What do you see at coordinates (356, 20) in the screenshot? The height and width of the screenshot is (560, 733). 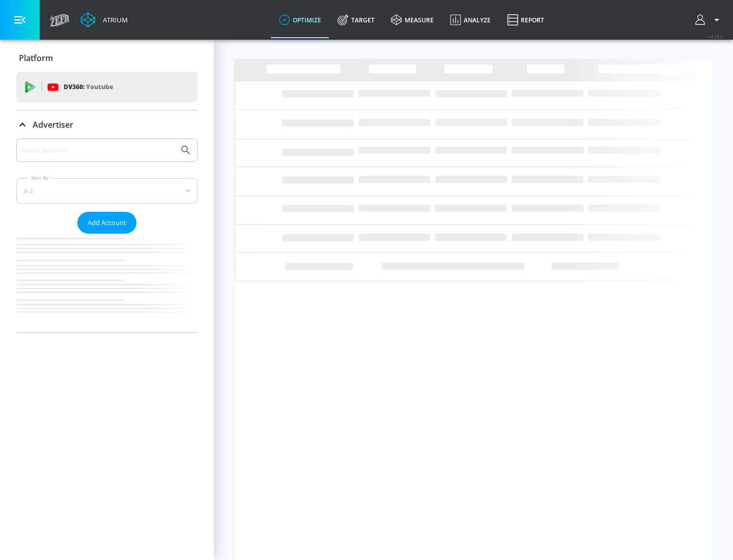 I see `a: Target` at bounding box center [356, 20].